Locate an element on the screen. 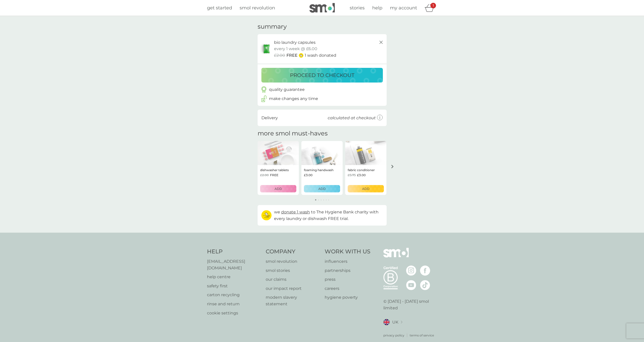  span: donate 1 wash is located at coordinates (296, 212).